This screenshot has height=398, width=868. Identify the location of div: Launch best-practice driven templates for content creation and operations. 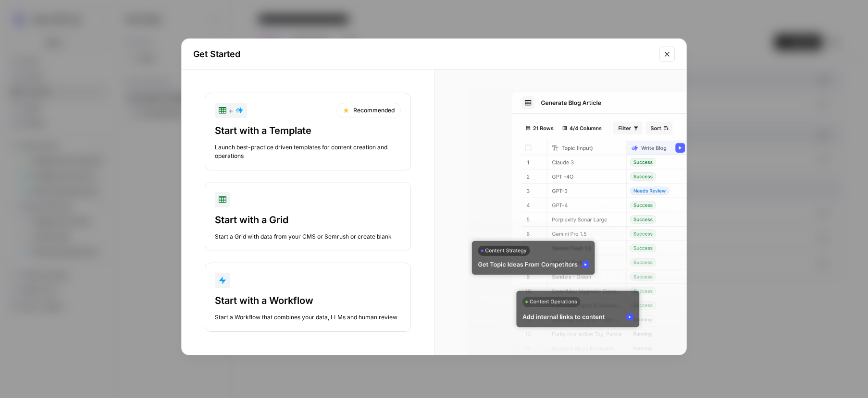
(308, 152).